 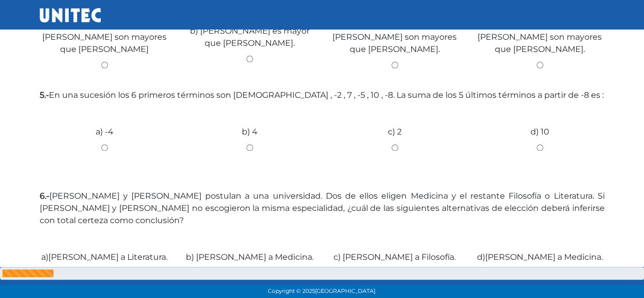 What do you see at coordinates (540, 132) in the screenshot?
I see `label: d) 10` at bounding box center [540, 132].